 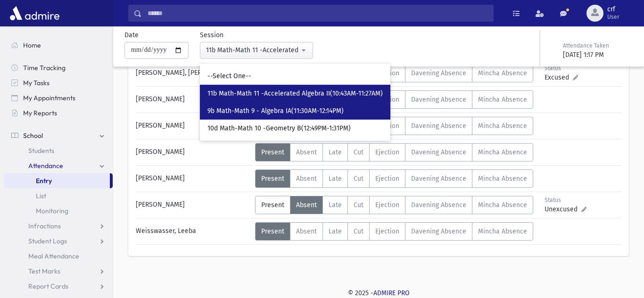 I want to click on span: My Tasks, so click(x=36, y=83).